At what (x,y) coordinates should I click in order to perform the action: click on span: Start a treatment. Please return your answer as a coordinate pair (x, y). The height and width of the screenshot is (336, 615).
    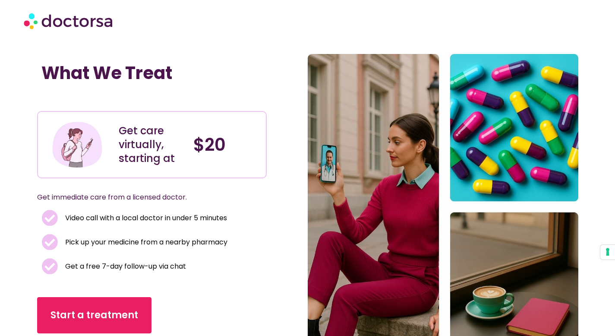
    Looking at the image, I should click on (94, 315).